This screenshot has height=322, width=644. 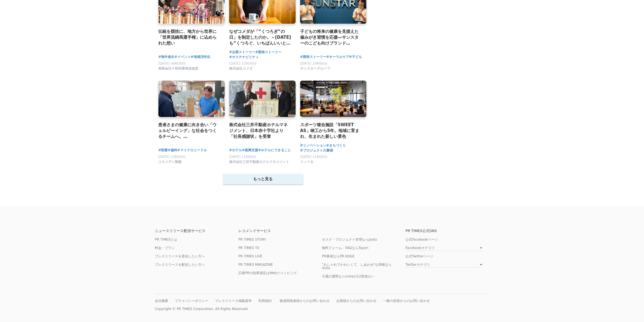 What do you see at coordinates (280, 231) in the screenshot?
I see `p: レコメンドサービス` at bounding box center [280, 231].